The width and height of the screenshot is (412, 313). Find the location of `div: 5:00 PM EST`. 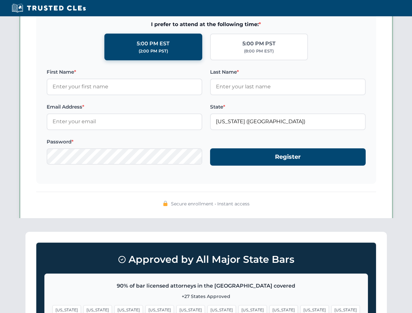

div: 5:00 PM EST is located at coordinates (153, 44).